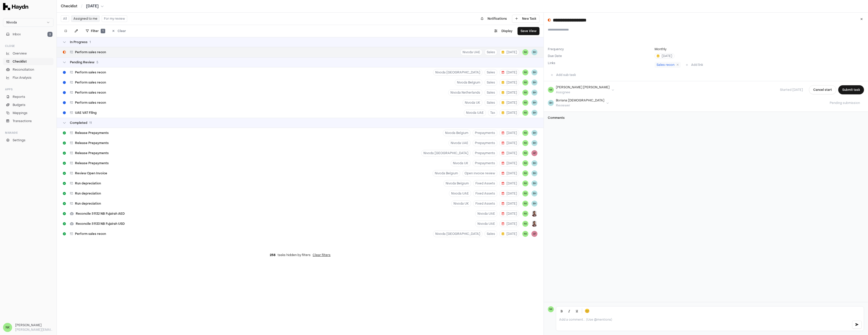 The width and height of the screenshot is (868, 335). What do you see at coordinates (114, 19) in the screenshot?
I see `button: For my review` at bounding box center [114, 19].